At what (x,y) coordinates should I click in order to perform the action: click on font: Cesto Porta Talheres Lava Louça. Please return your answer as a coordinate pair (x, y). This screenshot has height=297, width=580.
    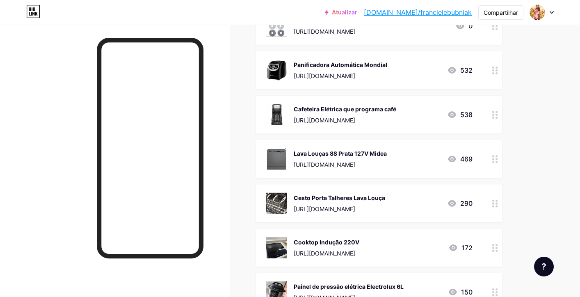
    Looking at the image, I should click on (339, 197).